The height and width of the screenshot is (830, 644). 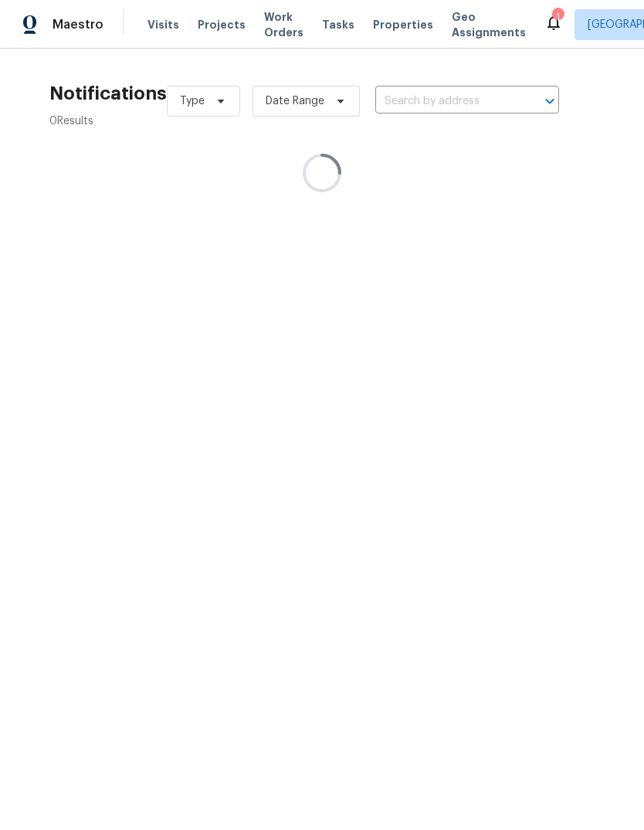 I want to click on span: Work Orders, so click(x=283, y=25).